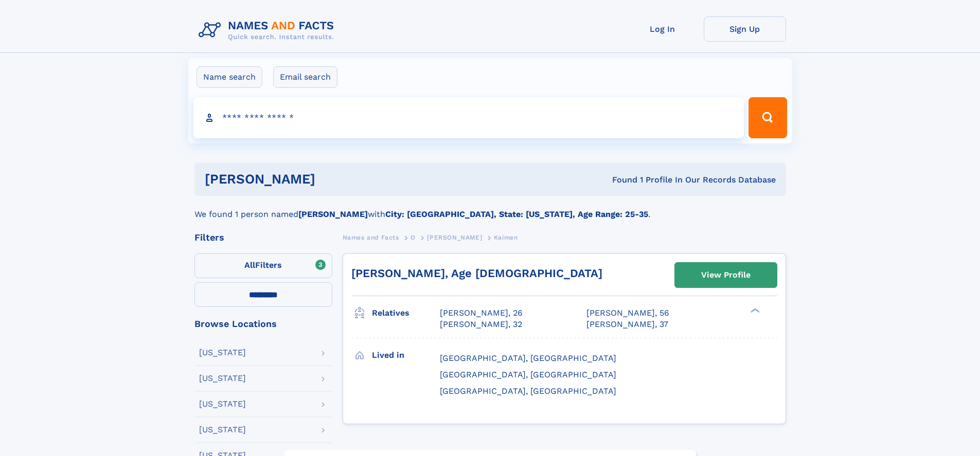 The image size is (980, 456). Describe the element at coordinates (469, 118) in the screenshot. I see `input: search input` at that location.